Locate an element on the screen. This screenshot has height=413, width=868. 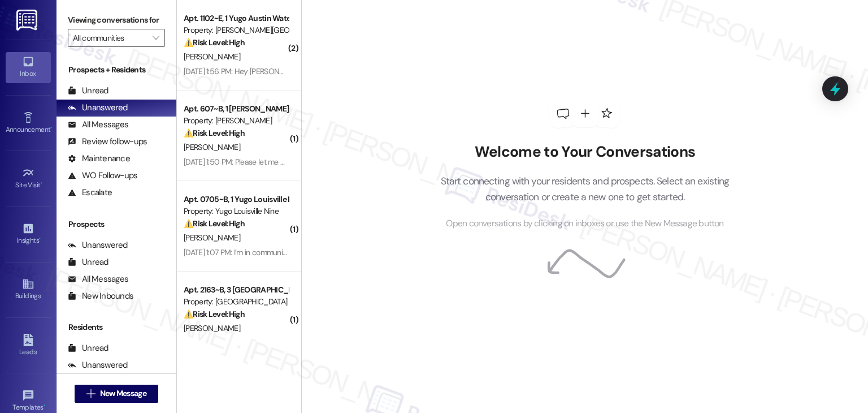
a: Site Visit • is located at coordinates (28, 179).